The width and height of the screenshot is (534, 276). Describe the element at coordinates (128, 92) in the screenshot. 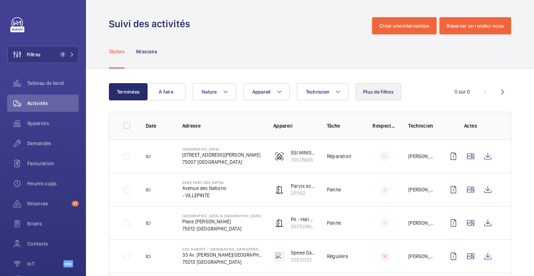

I see `font: Terminées` at that location.